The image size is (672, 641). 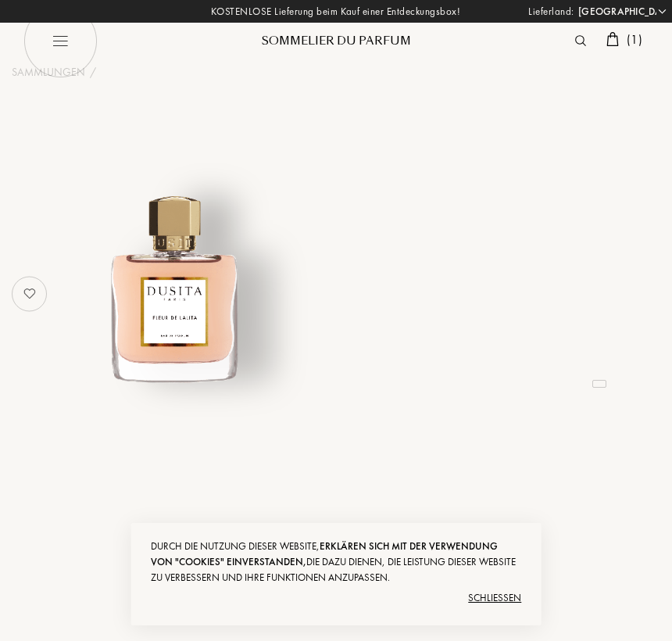 I want to click on img: cart.svg, so click(x=613, y=39).